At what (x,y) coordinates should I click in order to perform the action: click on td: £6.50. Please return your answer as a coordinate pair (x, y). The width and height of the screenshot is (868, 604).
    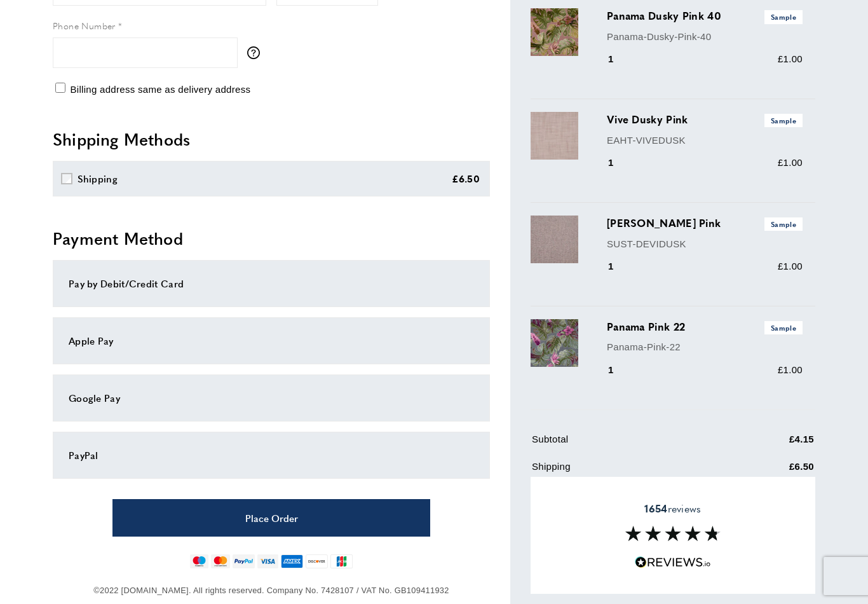
    Looking at the image, I should click on (764, 471).